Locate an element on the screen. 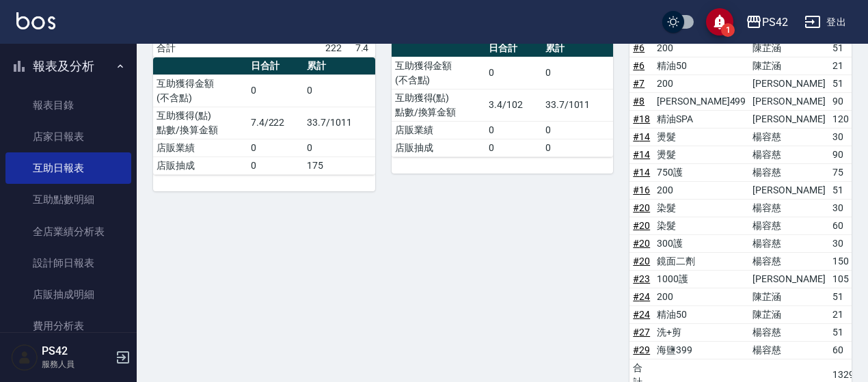 The width and height of the screenshot is (868, 382). a: 店家日報表 is located at coordinates (68, 136).